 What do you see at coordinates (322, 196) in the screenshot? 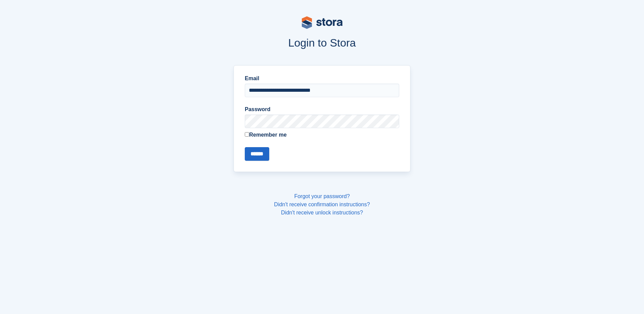
I see `a: Forgot your password?` at bounding box center [322, 196].